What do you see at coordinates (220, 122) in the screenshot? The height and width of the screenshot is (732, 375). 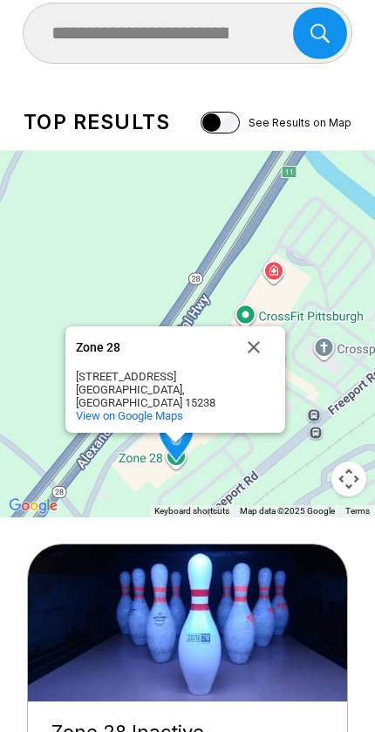 I see `input: See Results on Map` at bounding box center [220, 122].